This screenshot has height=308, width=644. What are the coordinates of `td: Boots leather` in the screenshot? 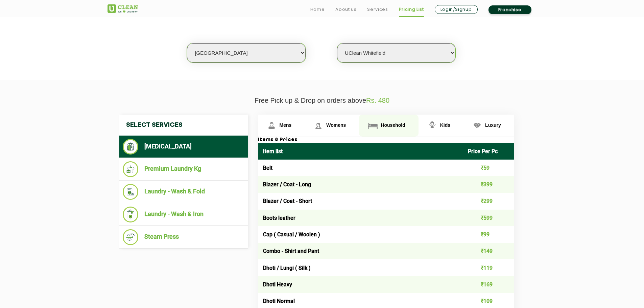 It's located at (360, 218).